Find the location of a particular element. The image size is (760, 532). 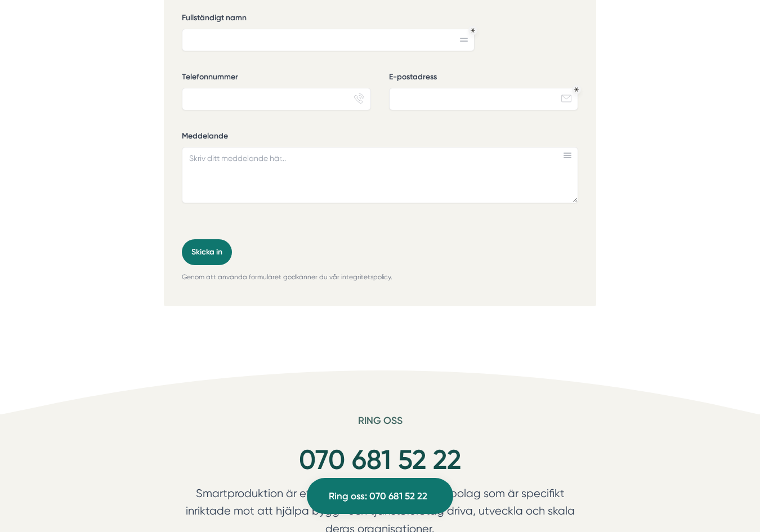

label: Fullständigt namn is located at coordinates (328, 19).